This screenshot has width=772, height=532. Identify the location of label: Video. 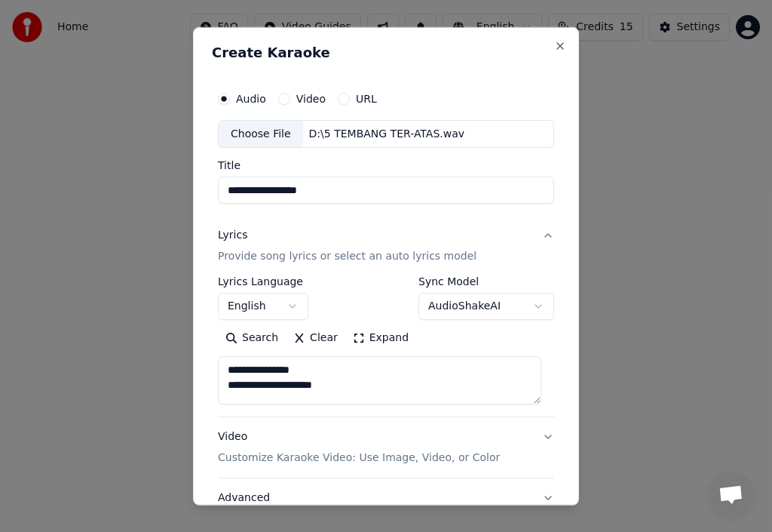
(311, 98).